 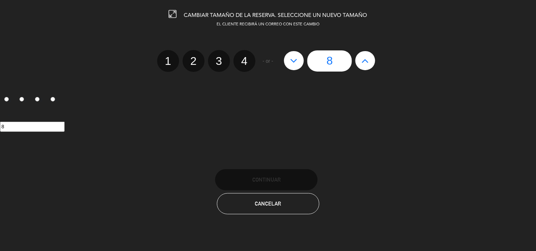 What do you see at coordinates (266, 180) in the screenshot?
I see `button: Continuar` at bounding box center [266, 180].